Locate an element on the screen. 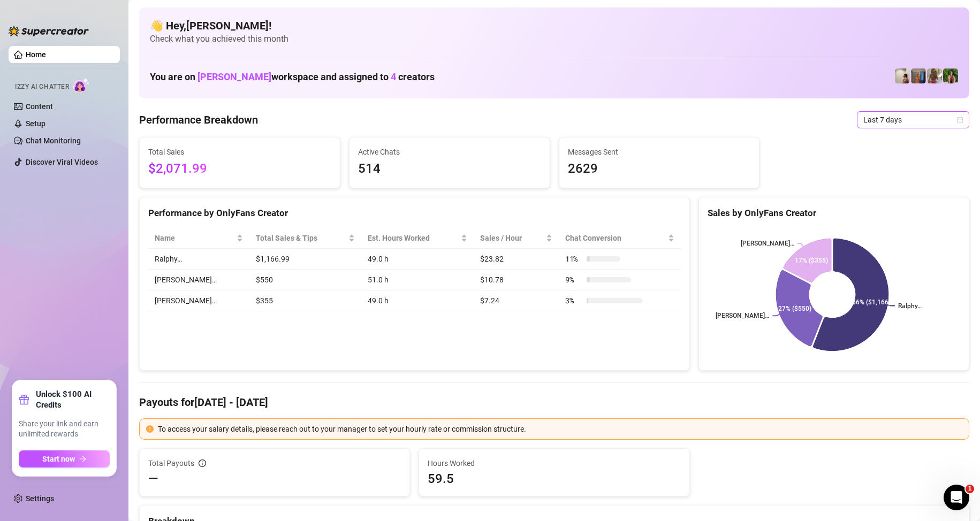 The height and width of the screenshot is (521, 980). th: Name is located at coordinates (198, 238).